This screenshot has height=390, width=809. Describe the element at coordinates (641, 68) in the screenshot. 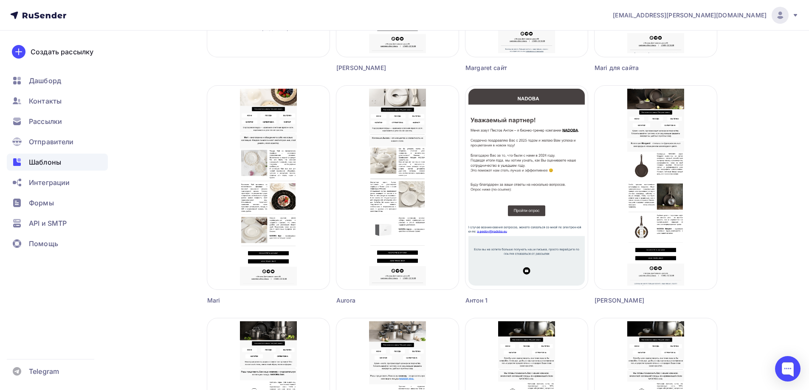

I see `div: Mari для сайта` at that location.